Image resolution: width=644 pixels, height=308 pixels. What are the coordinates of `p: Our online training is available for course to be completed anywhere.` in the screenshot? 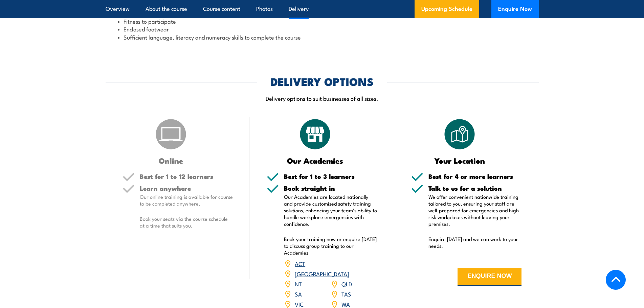 It's located at (186, 200).